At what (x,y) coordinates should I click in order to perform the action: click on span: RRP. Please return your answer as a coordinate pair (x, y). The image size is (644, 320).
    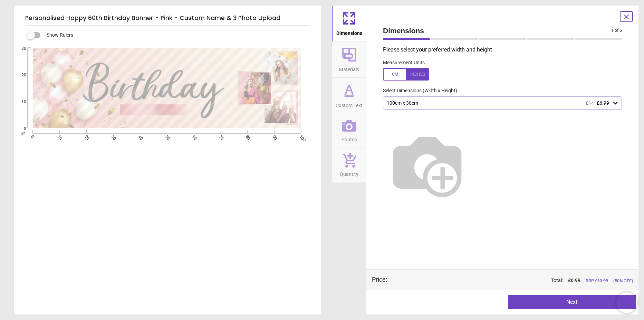
    Looking at the image, I should click on (597, 281).